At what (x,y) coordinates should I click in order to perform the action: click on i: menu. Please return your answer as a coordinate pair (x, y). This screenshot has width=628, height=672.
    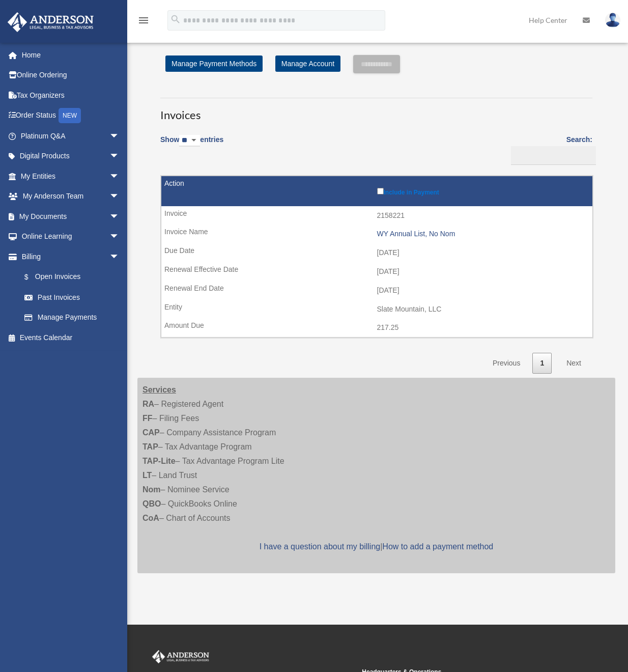
    Looking at the image, I should click on (143, 20).